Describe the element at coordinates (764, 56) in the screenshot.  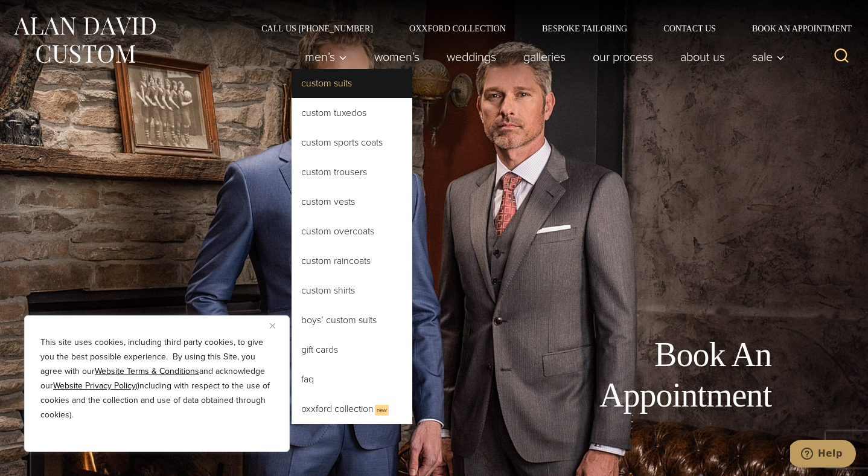
I see `button: Sale sub menu toggle` at that location.